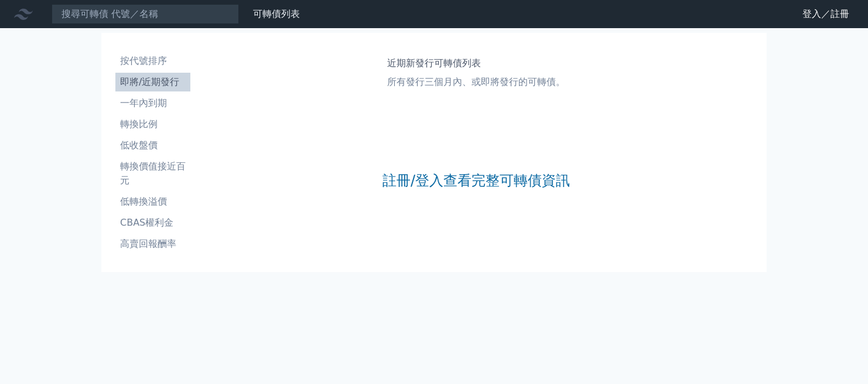 Image resolution: width=868 pixels, height=384 pixels. What do you see at coordinates (153, 82) in the screenshot?
I see `li: 即將/近期發行` at bounding box center [153, 82].